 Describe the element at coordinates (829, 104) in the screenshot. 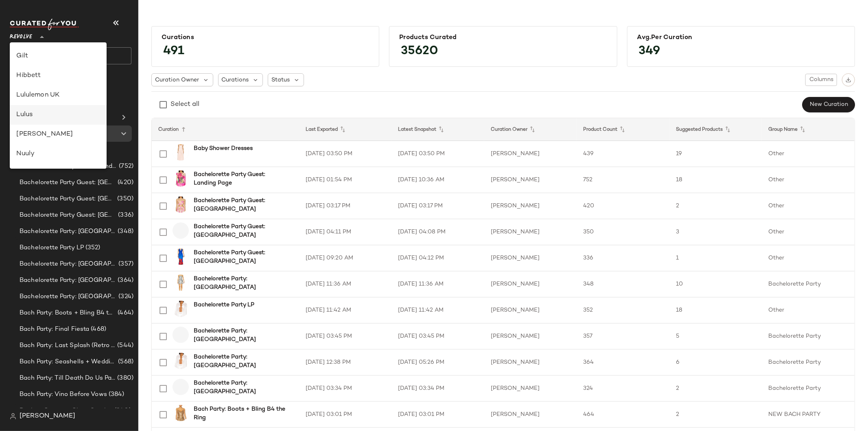

I see `button: New Curation` at that location.